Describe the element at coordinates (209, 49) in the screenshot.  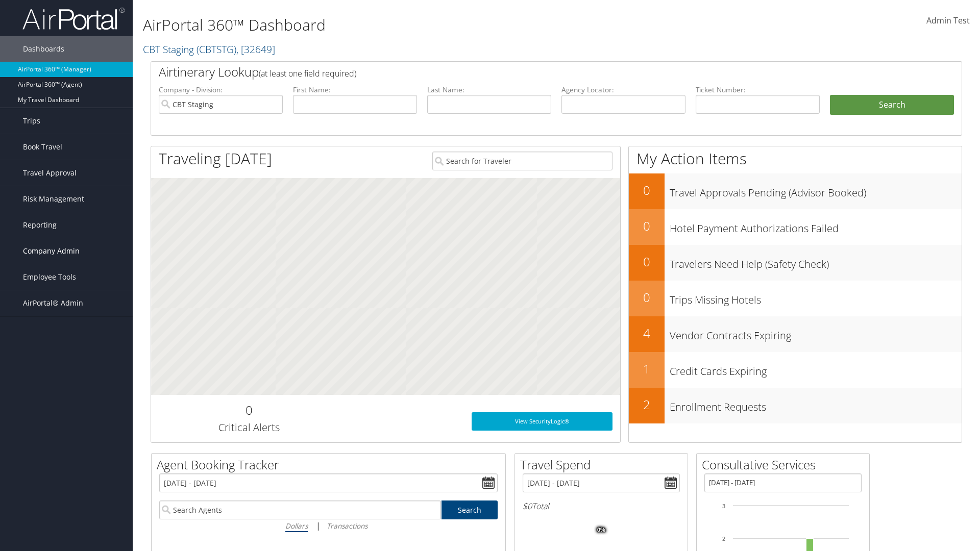
I see `a: CBT Staging` at that location.